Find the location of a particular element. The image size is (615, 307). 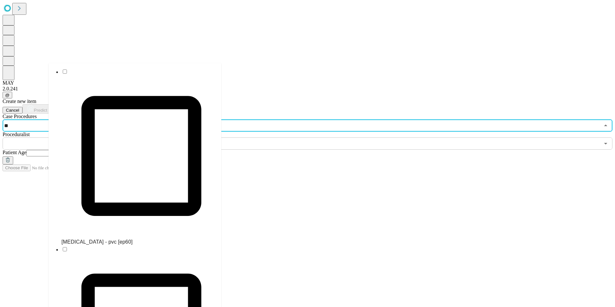

span: Create new item is located at coordinates (19, 101).